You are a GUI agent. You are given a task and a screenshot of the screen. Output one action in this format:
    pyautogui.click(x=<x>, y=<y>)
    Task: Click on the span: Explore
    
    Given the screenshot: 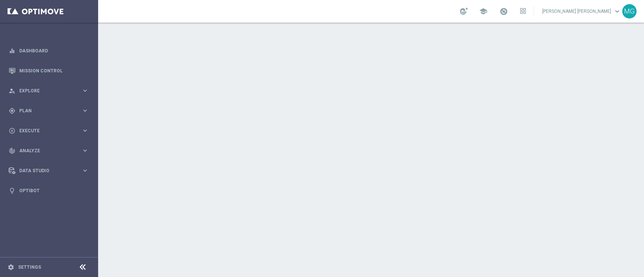 What is the action you would take?
    pyautogui.click(x=50, y=91)
    